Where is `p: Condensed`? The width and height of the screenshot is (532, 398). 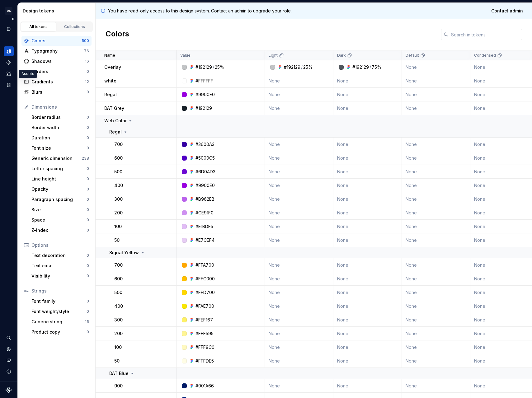 p: Condensed is located at coordinates (485, 55).